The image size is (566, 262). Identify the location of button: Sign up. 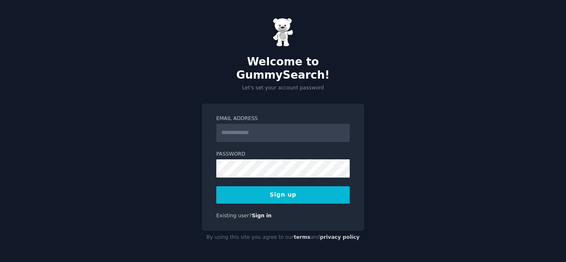
(283, 195).